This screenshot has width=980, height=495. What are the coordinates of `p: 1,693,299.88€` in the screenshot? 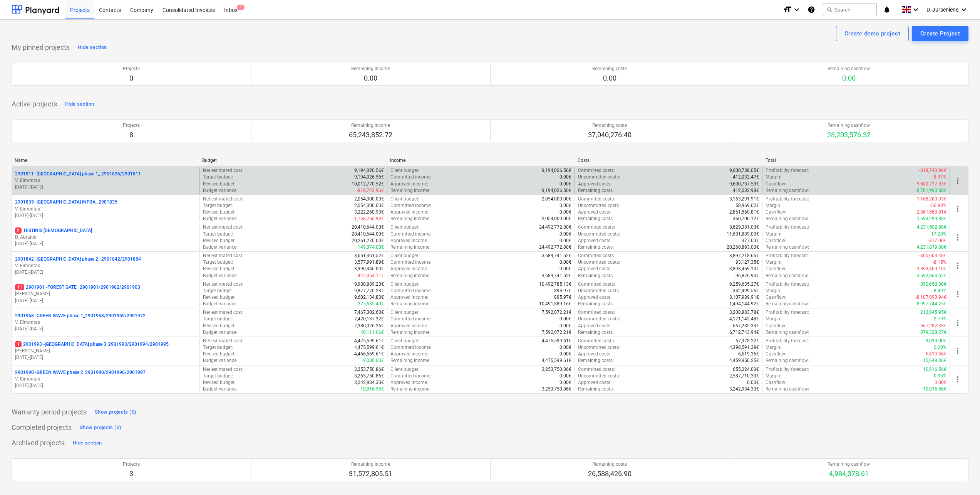 It's located at (931, 218).